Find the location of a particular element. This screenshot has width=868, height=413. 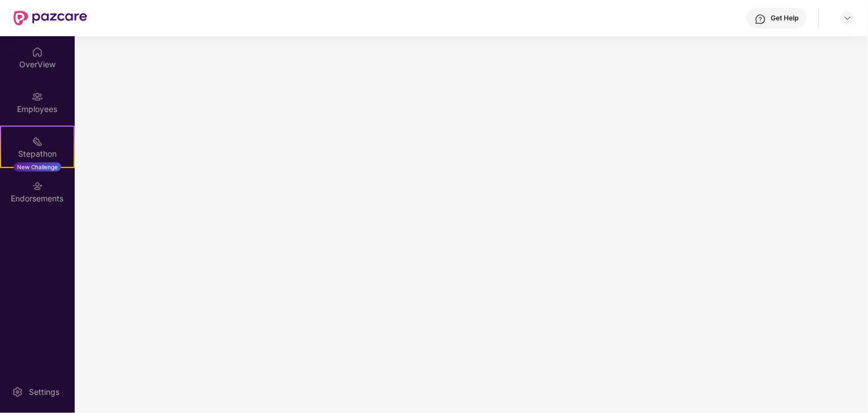

img: svg+xml;base64,PHN2ZyBpZD0iRHJvcGRvd24tMzJ4MzIiIHhtbG5zPSJodHRwOi8vd3d3LnczLm9yZy8yMDAwL3N2ZyIgd2... is located at coordinates (847, 18).